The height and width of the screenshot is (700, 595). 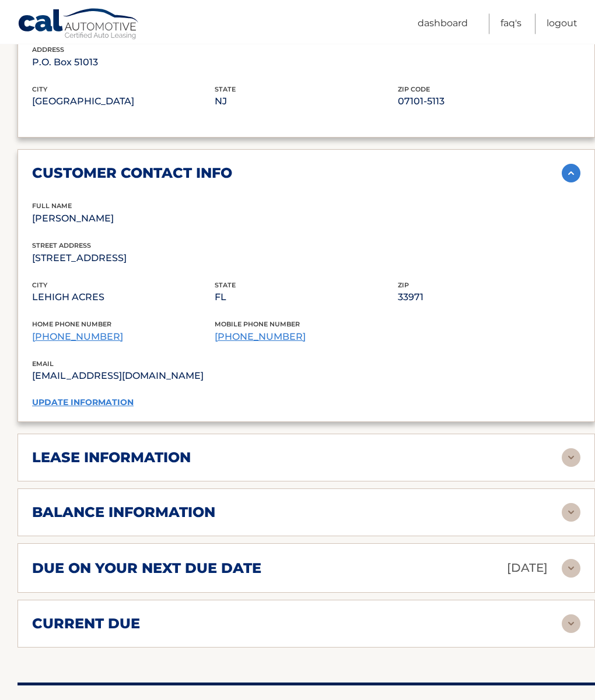 I want to click on span: mobile phone number, so click(x=257, y=324).